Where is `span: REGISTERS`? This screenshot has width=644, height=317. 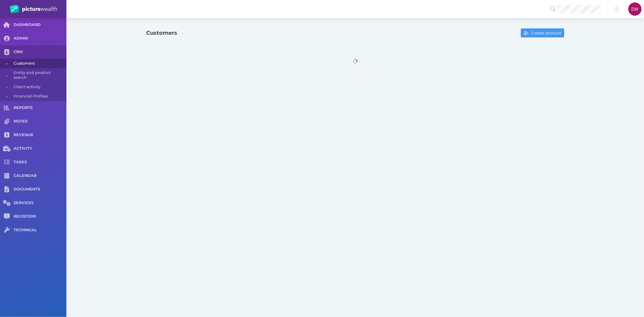
span: REGISTERS is located at coordinates (40, 217).